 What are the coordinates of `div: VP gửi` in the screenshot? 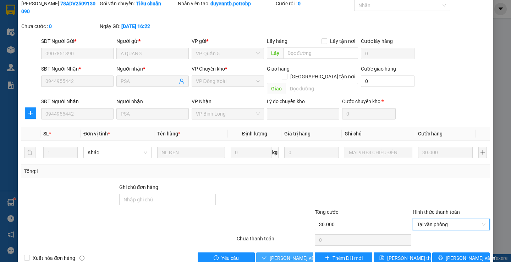 It's located at (228, 41).